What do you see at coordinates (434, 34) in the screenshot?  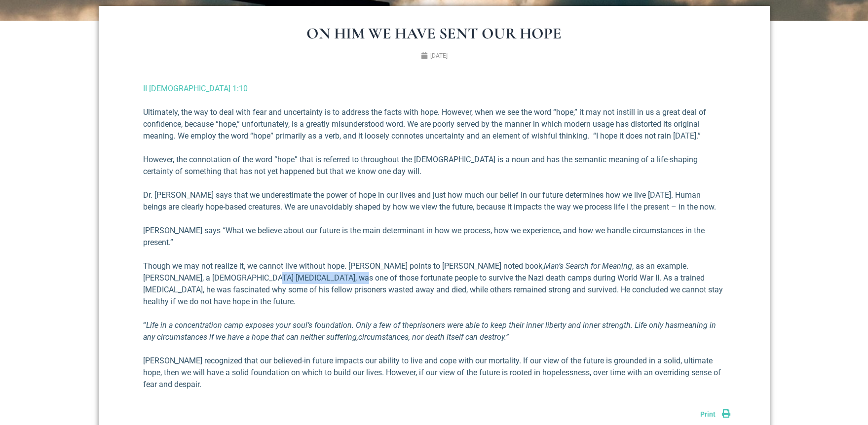 I see `h1: On Him We Have Sent Our Hope` at bounding box center [434, 34].